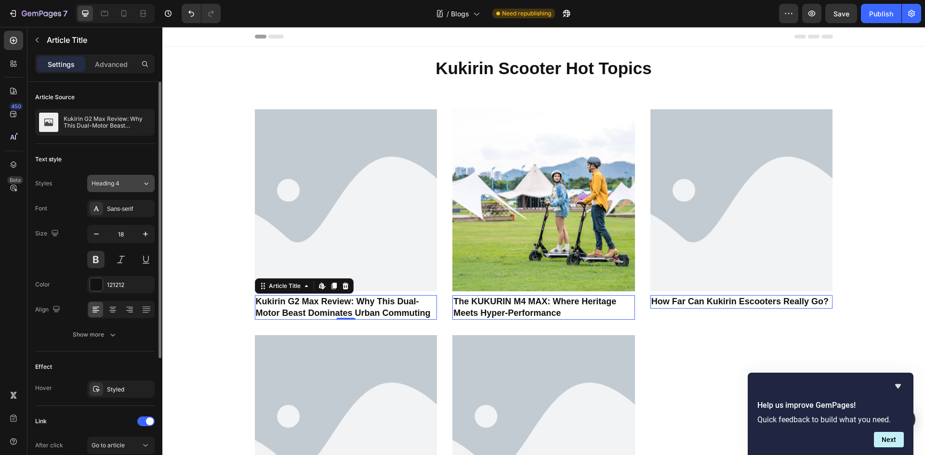 The image size is (925, 455). What do you see at coordinates (111, 64) in the screenshot?
I see `p: Advanced` at bounding box center [111, 64].